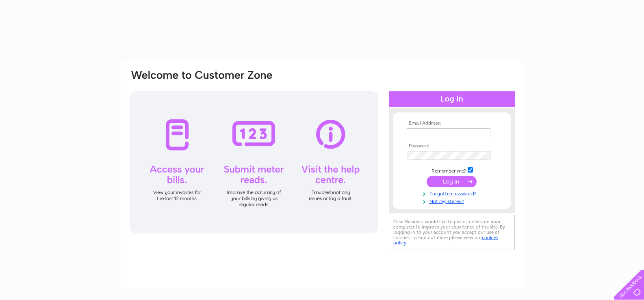 Image resolution: width=644 pixels, height=300 pixels. Describe the element at coordinates (452, 170) in the screenshot. I see `td: Remember me?` at that location.